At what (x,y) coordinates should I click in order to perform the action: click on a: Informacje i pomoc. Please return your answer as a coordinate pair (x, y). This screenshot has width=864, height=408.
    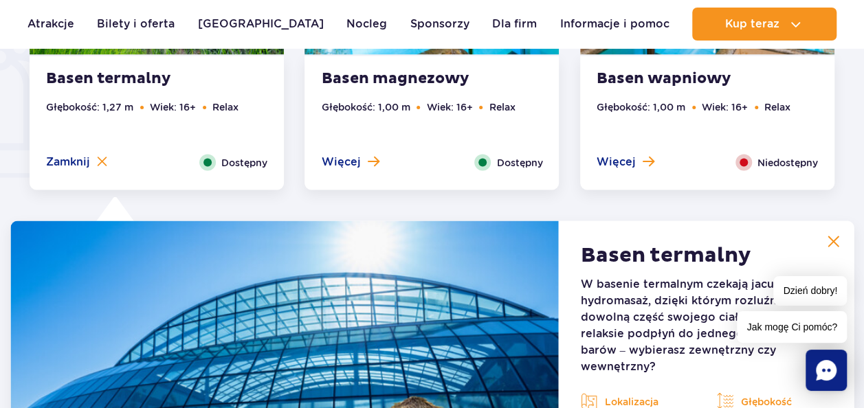
    Looking at the image, I should click on (614, 24).